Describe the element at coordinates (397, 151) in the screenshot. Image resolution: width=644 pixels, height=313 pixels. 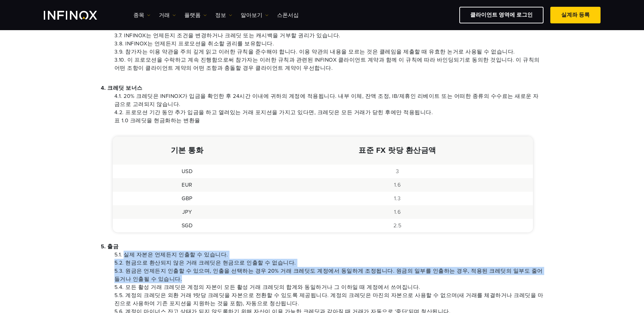
I see `th: 표준 FX 랏당 환산금액` at that location.